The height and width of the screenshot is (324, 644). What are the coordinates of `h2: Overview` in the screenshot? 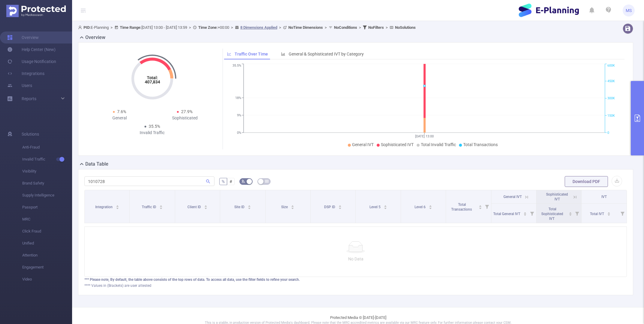 It's located at (95, 38).